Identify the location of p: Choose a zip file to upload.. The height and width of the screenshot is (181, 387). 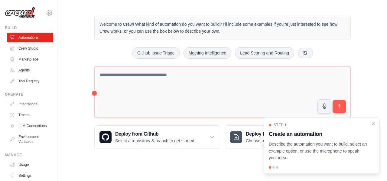
(271, 141).